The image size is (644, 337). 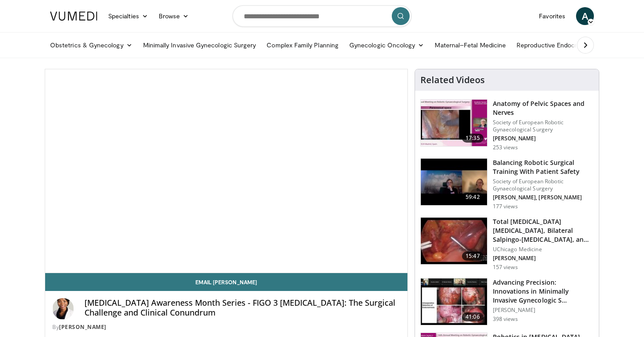 What do you see at coordinates (454, 241) in the screenshot?
I see `img: 73c89b7f-3e59-4031-9960-b4dc141d2a10.150x105_q85_crop-smart_upscale.jpg` at bounding box center [454, 241].